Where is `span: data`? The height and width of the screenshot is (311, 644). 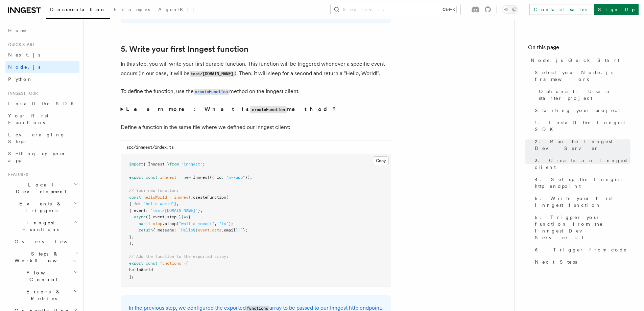 span: data is located at coordinates (217, 230).